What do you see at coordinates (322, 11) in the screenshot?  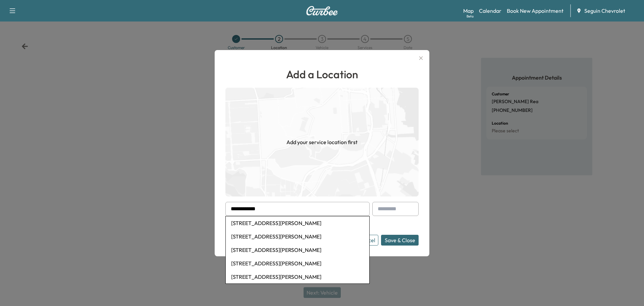 I see `img: Curbee Logo` at bounding box center [322, 11].